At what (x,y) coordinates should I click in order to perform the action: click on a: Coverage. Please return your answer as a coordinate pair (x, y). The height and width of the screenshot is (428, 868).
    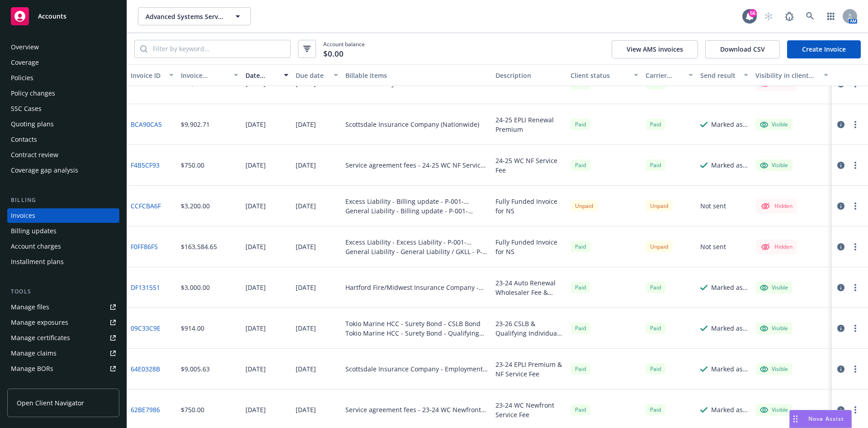
    Looking at the image, I should click on (63, 62).